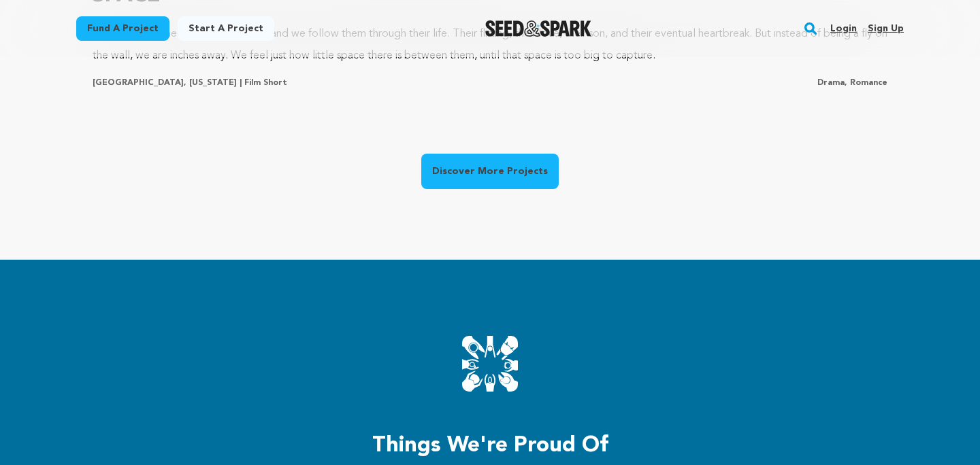 The width and height of the screenshot is (980, 465). I want to click on a: Start a project, so click(226, 29).